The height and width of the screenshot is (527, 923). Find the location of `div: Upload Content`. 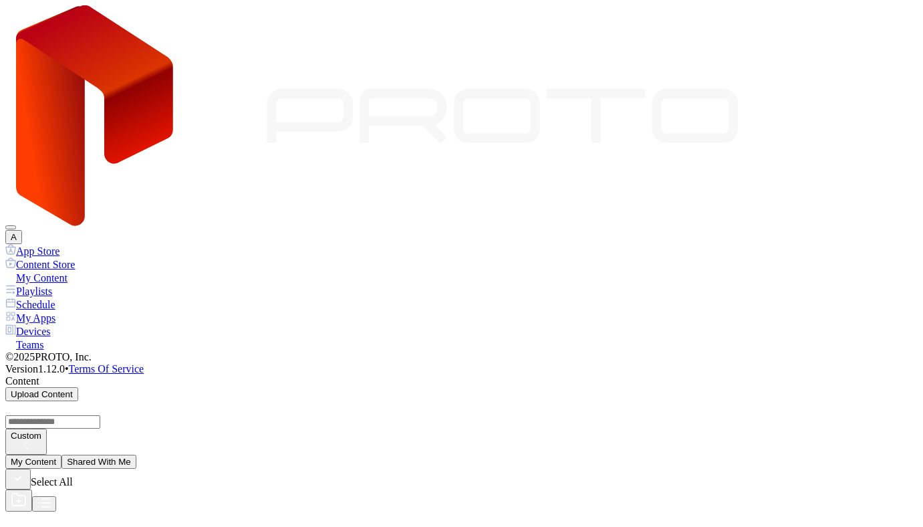

div: Upload Content is located at coordinates (41, 394).